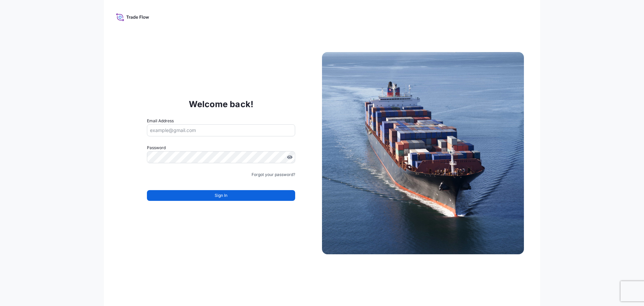 The height and width of the screenshot is (306, 644). Describe the element at coordinates (423, 153) in the screenshot. I see `img: Ship illustration` at that location.